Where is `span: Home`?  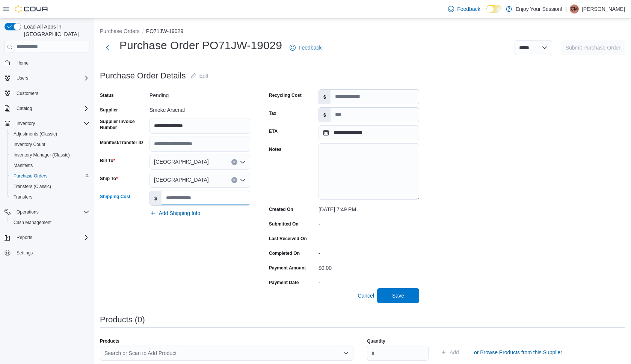 span: Home is located at coordinates (52, 63).